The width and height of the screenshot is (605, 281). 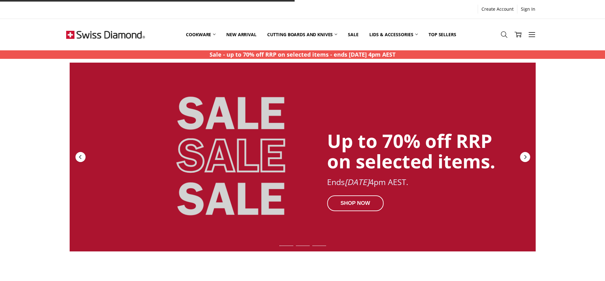 I want to click on div: SHOP NOW, so click(x=355, y=203).